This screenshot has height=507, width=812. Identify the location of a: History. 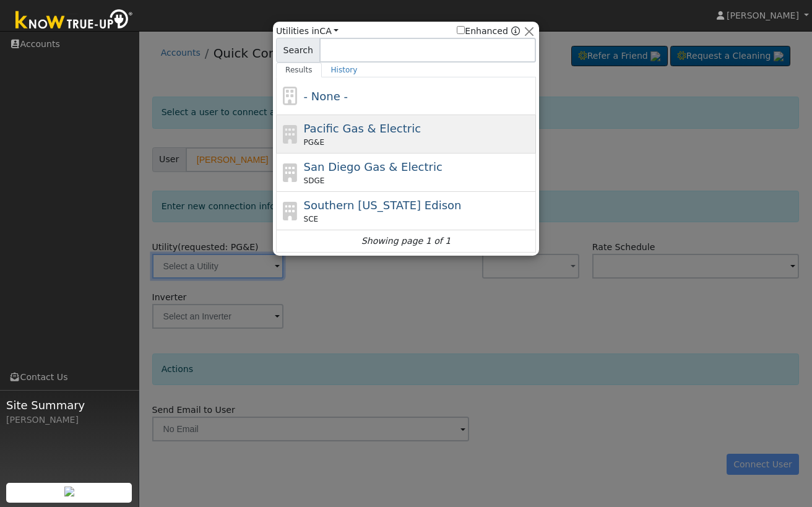
(344, 70).